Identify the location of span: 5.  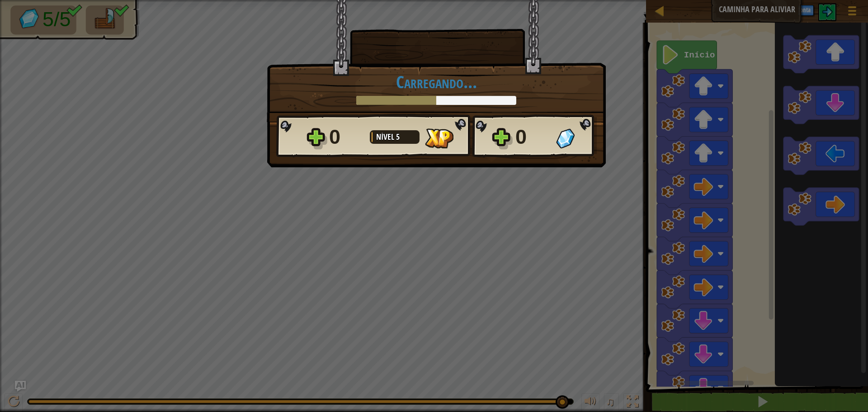
(398, 137).